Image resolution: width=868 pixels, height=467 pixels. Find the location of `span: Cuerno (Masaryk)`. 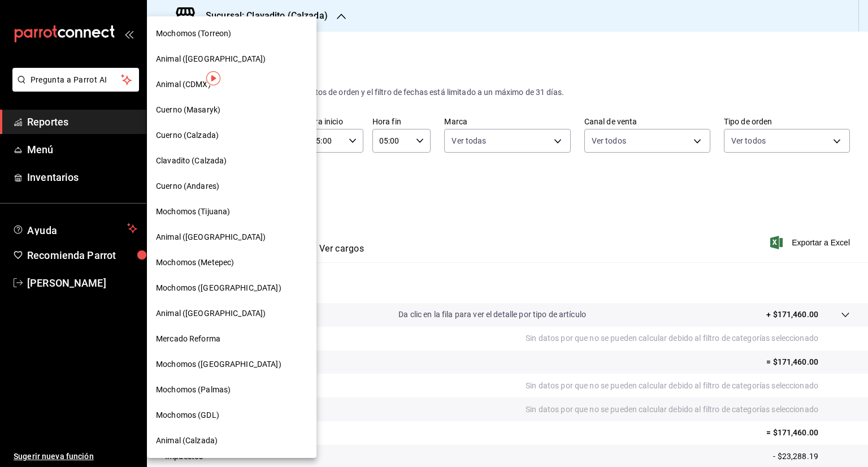

span: Cuerno (Masaryk) is located at coordinates (188, 109).